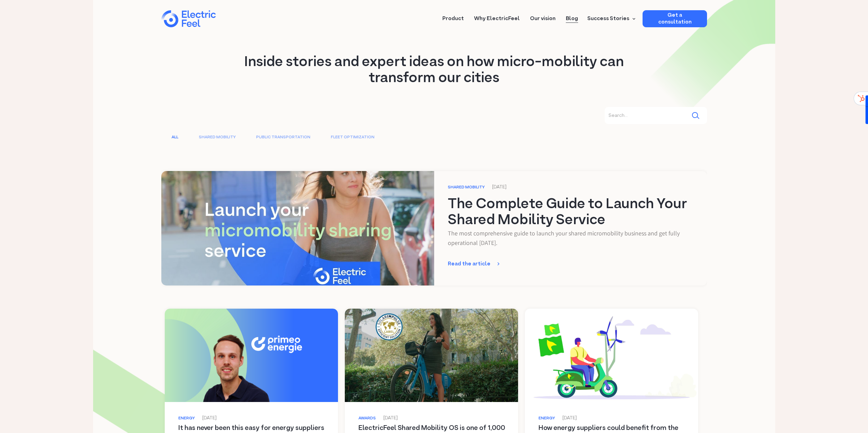 This screenshot has height=433, width=868. What do you see at coordinates (175, 138) in the screenshot?
I see `div: ALL` at bounding box center [175, 138].